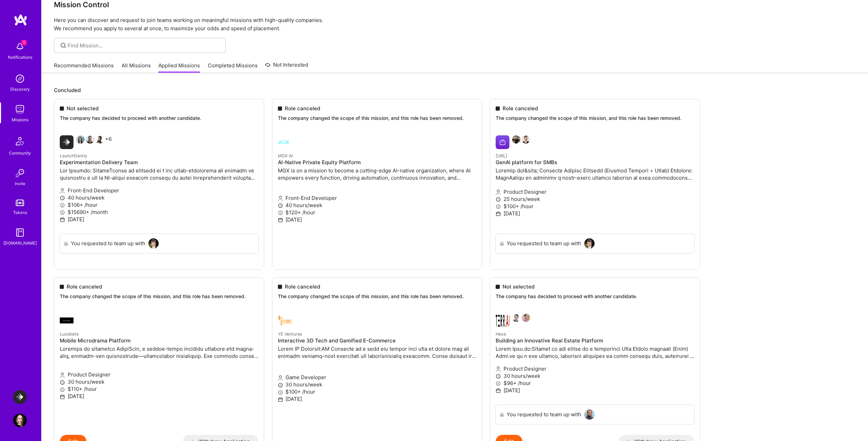 The image size is (868, 441). What do you see at coordinates (595, 383) in the screenshot?
I see `p: $96+ /hour` at bounding box center [595, 383].